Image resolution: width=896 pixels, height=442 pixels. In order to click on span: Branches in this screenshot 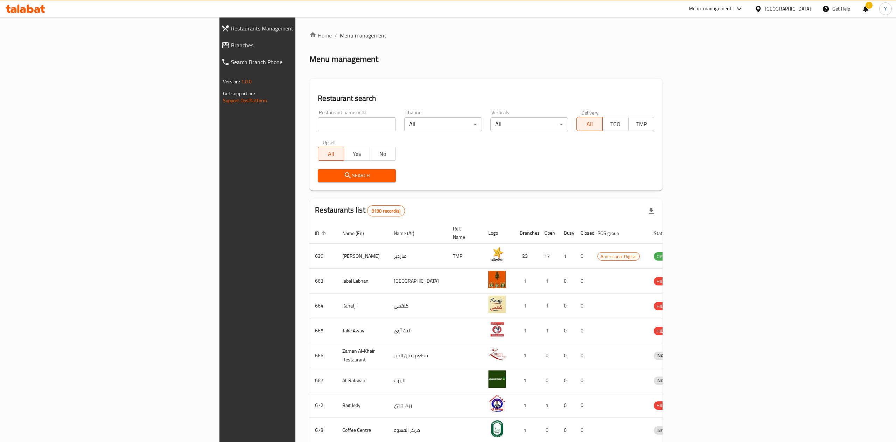, I will do `click(297, 45)`.